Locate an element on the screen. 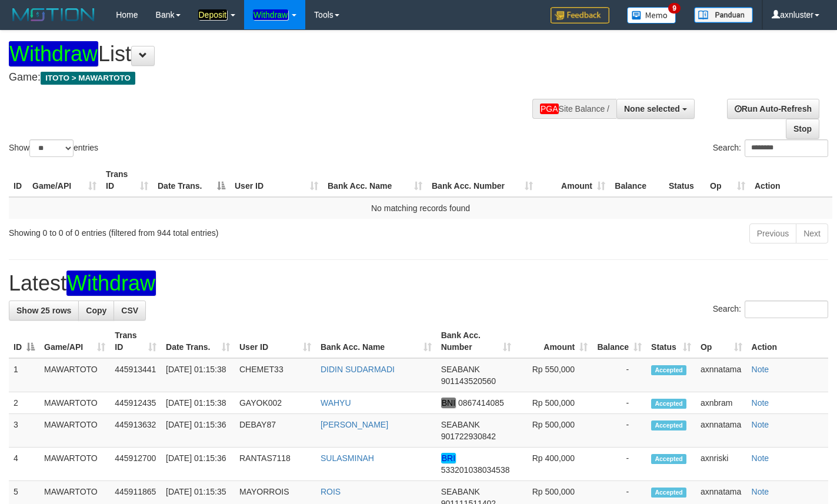 The height and width of the screenshot is (504, 837). td: 445912700 is located at coordinates (135, 464).